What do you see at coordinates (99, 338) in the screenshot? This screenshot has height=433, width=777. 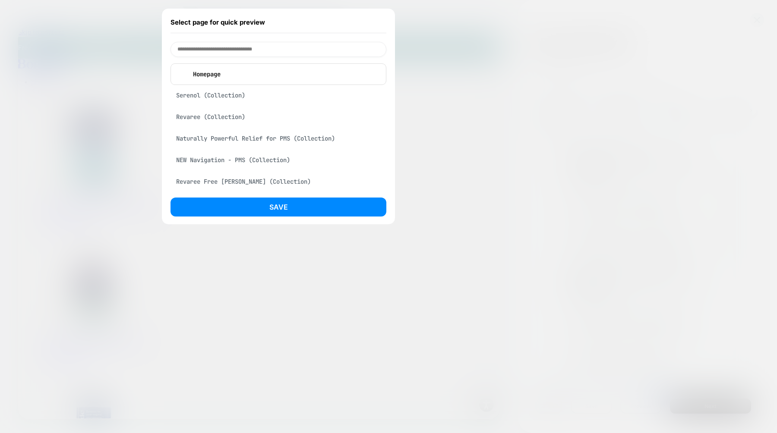 I see `img: Thermella` at bounding box center [99, 338].